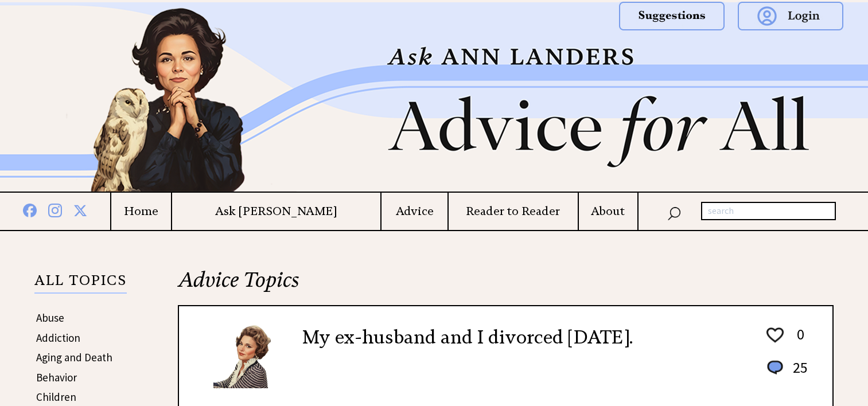 The width and height of the screenshot is (868, 406). I want to click on a: Abuse, so click(50, 318).